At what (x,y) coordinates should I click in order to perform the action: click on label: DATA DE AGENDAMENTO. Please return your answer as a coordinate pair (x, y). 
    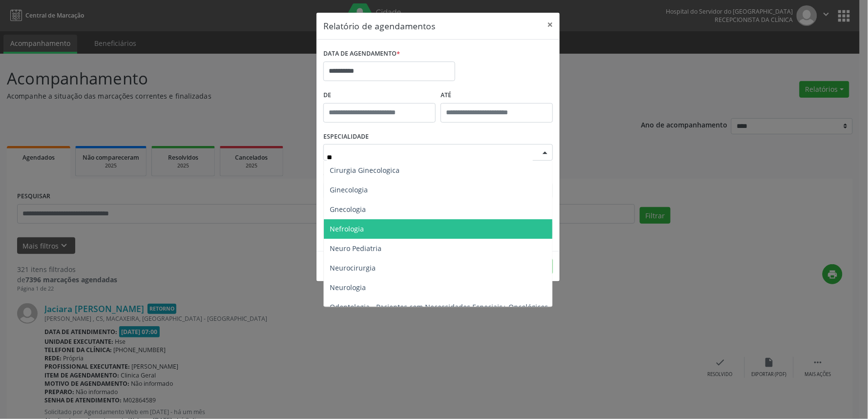
    Looking at the image, I should click on (361, 54).